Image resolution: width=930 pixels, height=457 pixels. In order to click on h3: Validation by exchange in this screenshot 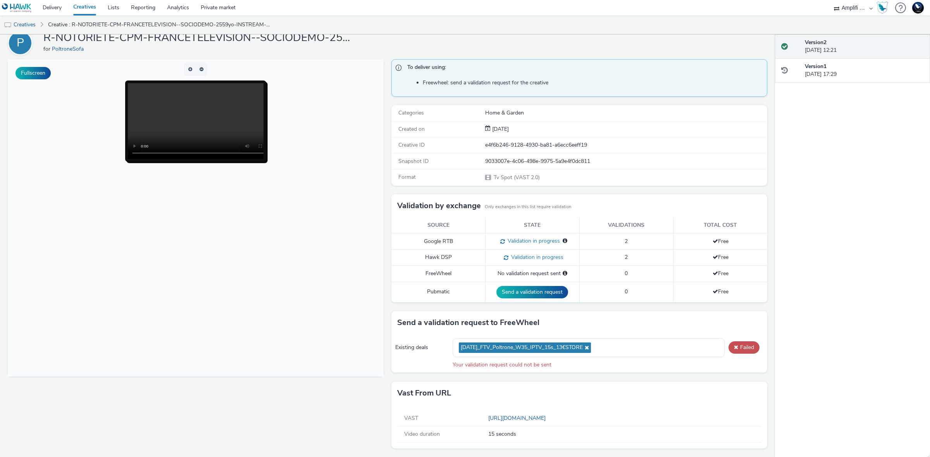, I will do `click(439, 206)`.